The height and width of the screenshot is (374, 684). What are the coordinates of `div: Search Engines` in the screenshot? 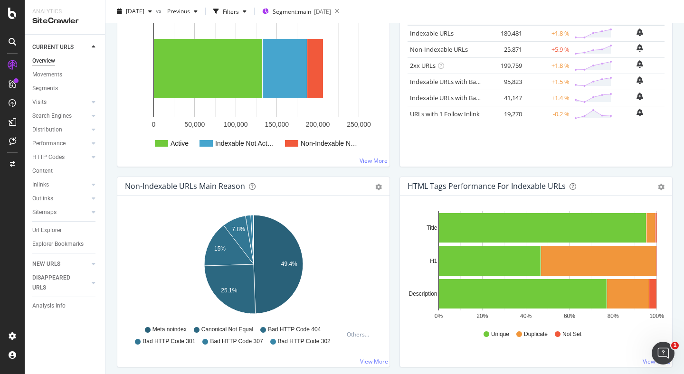 It's located at (52, 116).